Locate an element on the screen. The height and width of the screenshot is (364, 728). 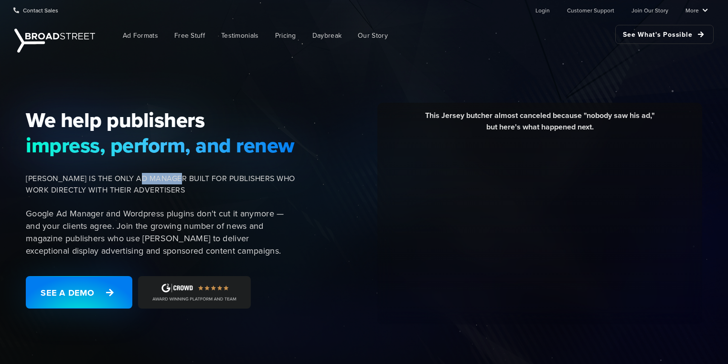
a: Contact Sales is located at coordinates (36, 10).